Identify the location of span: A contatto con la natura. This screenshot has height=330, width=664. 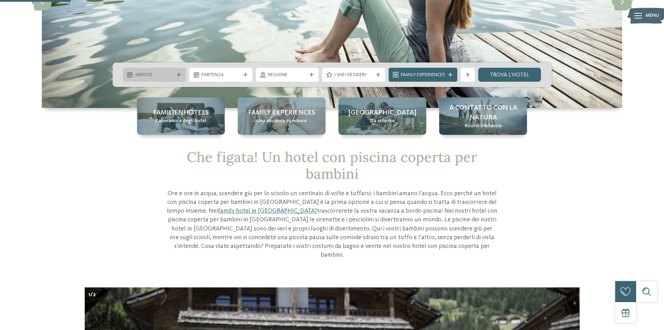
(483, 113).